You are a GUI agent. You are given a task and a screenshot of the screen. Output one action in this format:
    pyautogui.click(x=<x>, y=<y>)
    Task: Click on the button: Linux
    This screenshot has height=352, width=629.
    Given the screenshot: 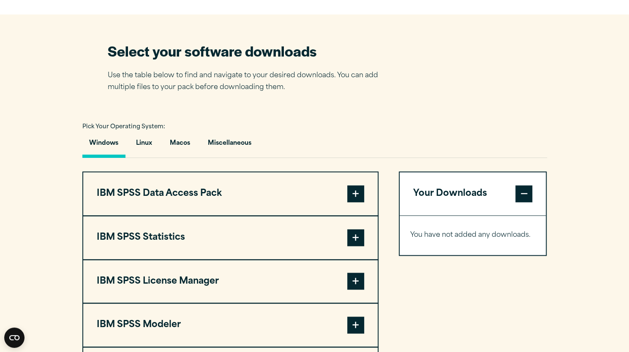 What is the action you would take?
    pyautogui.click(x=144, y=145)
    